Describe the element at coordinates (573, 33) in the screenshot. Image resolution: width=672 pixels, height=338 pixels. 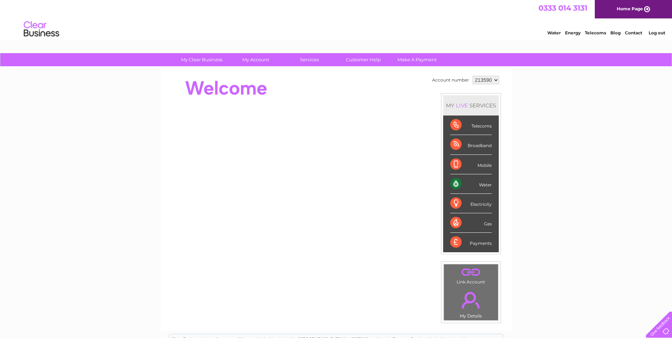
I see `a: Energy` at that location.